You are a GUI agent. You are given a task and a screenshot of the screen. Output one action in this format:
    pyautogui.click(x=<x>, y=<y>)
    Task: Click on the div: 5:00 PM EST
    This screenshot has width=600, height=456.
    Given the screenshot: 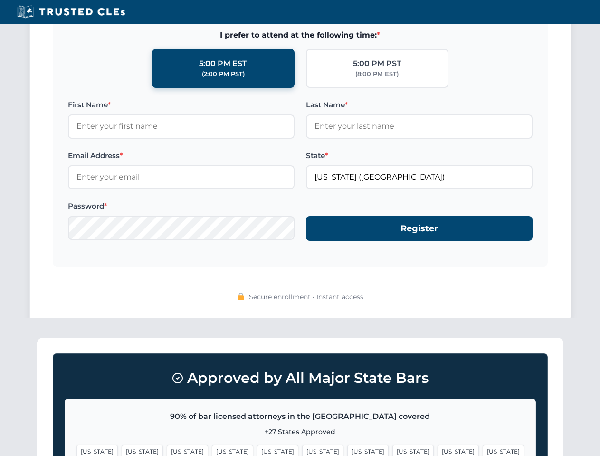 What is the action you would take?
    pyautogui.click(x=223, y=64)
    